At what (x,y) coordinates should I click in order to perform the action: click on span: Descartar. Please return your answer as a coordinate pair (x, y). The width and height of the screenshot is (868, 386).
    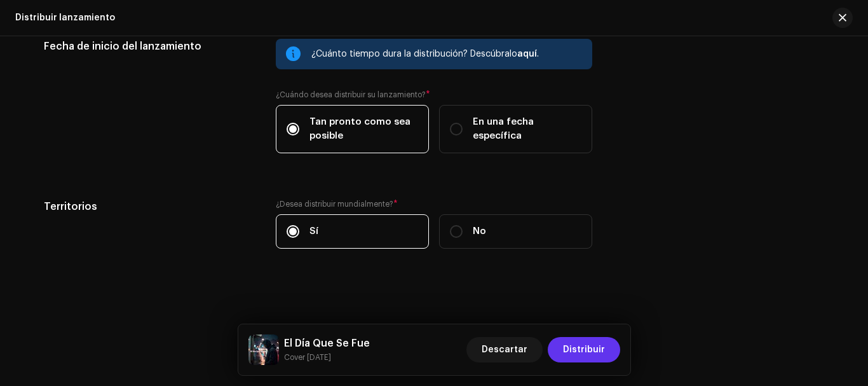
    Looking at the image, I should click on (504, 350).